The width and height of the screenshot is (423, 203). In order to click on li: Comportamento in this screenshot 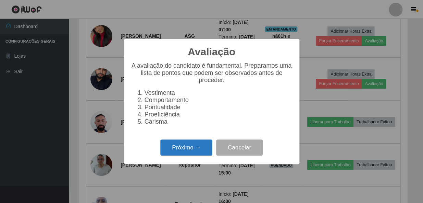, I will do `click(219, 100)`.